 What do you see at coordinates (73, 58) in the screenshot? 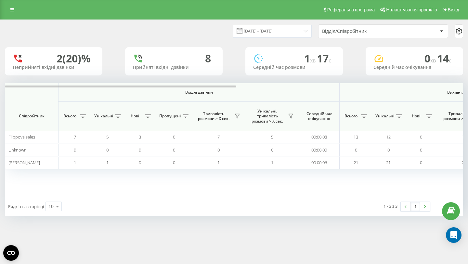
I see `div: 2 (20)%` at bounding box center [73, 58].